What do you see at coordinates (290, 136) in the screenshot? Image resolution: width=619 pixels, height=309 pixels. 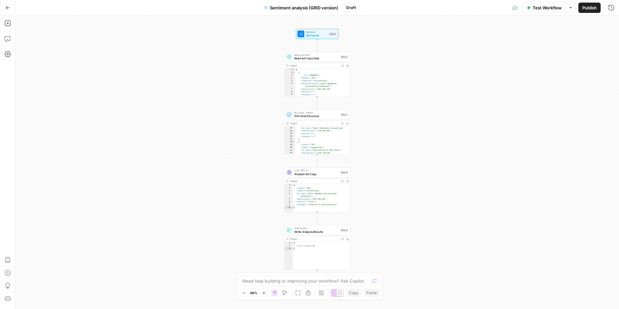 I see `div: 56` at bounding box center [290, 136].